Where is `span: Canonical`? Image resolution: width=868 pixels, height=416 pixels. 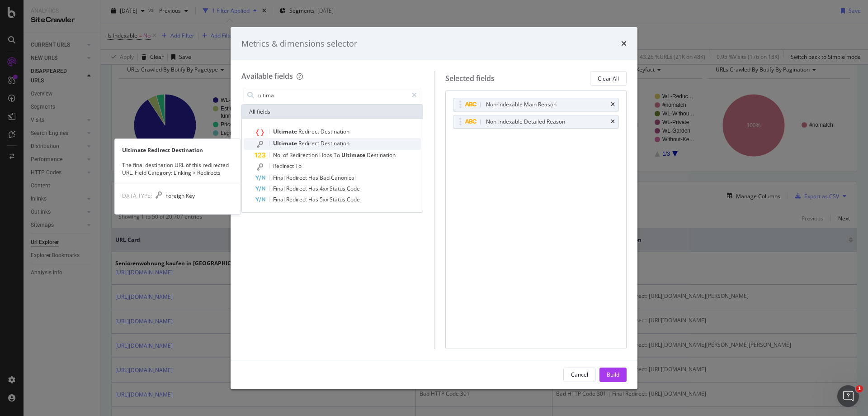 span: Canonical is located at coordinates (344, 177).